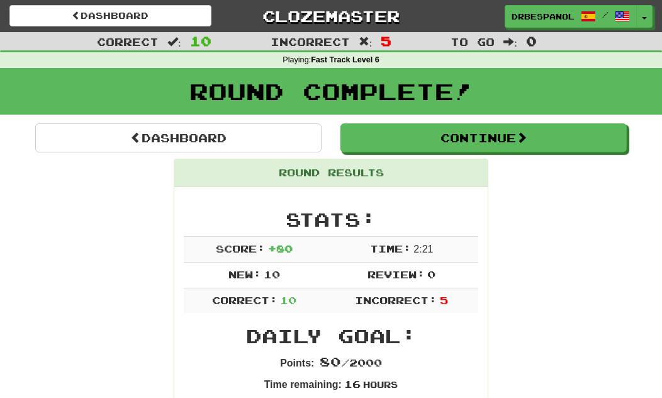  Describe the element at coordinates (423, 249) in the screenshot. I see `span: 2 : 21` at that location.